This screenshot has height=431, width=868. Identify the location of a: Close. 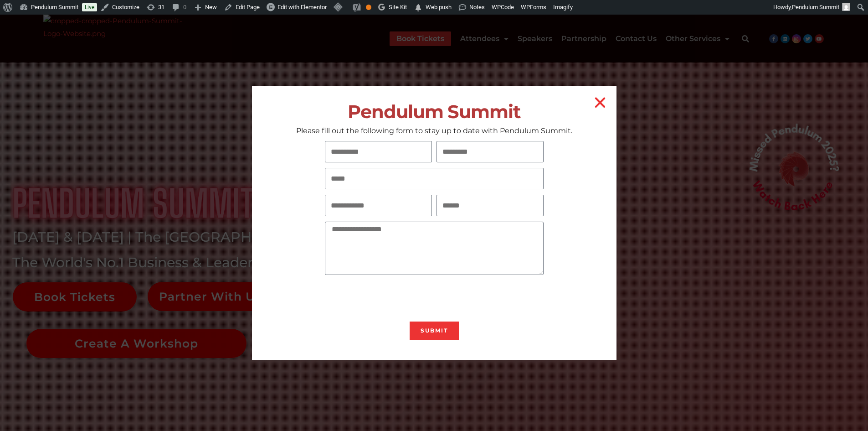
(600, 102).